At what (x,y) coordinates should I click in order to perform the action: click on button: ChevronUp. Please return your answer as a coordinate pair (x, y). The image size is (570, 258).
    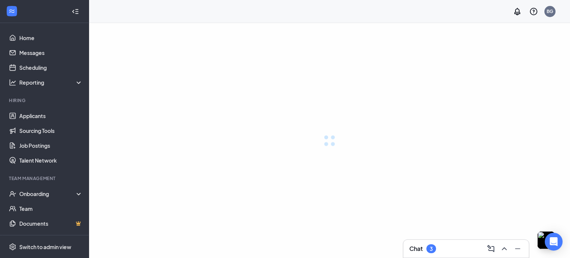
    Looking at the image, I should click on (503, 248).